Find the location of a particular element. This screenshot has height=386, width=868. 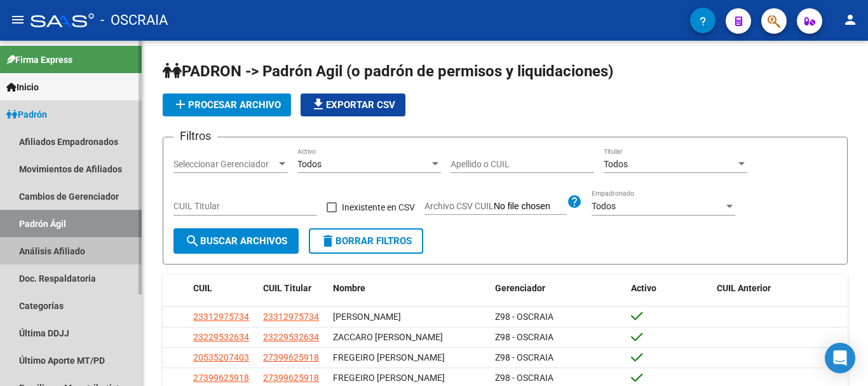

mat-icon: menu is located at coordinates (18, 20).